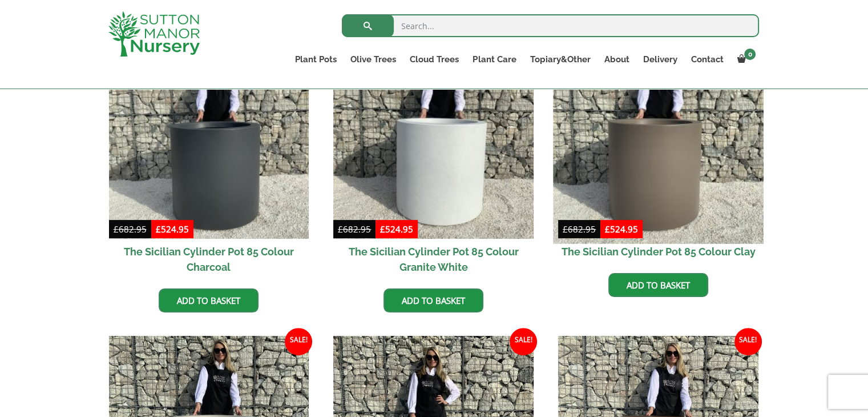  Describe the element at coordinates (495, 59) in the screenshot. I see `a: Plant Care` at that location.